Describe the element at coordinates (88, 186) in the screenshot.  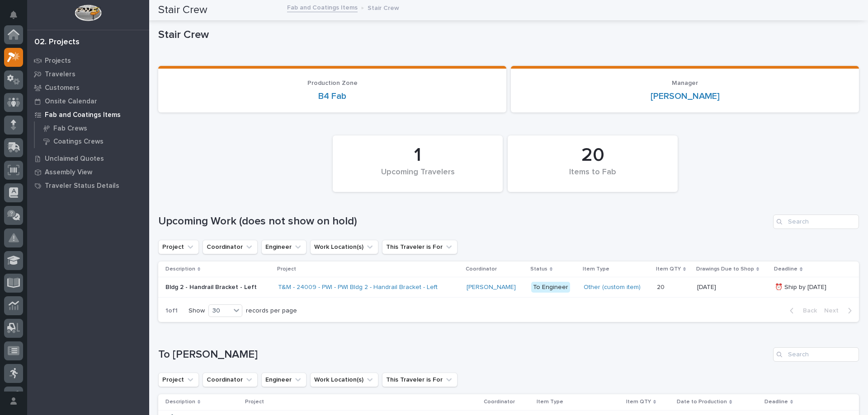
I see `a: Traveler Status Details` at that location.